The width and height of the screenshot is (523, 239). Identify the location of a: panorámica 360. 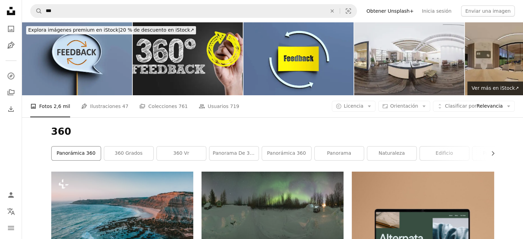
(286, 153).